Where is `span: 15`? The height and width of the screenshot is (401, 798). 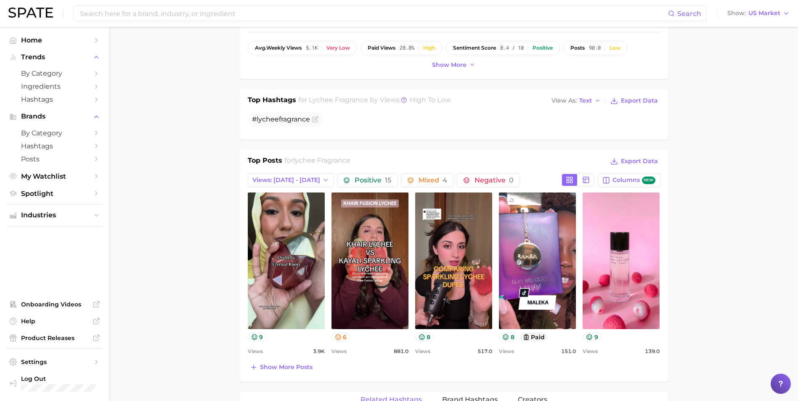 span: 15 is located at coordinates (388, 180).